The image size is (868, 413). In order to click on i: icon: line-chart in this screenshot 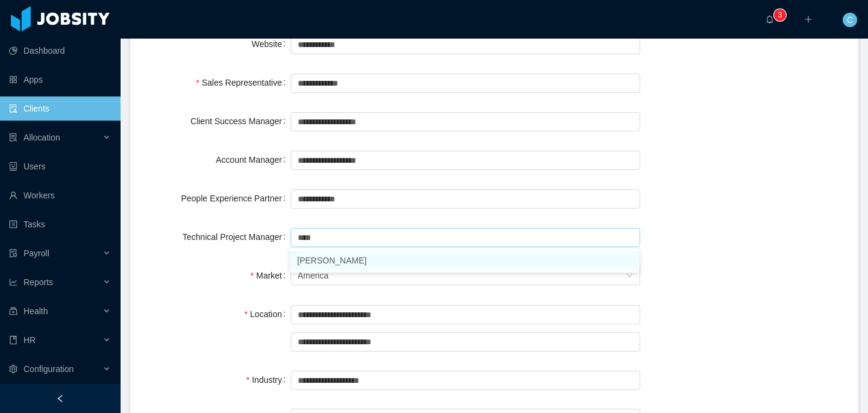, I will do `click(13, 282)`.